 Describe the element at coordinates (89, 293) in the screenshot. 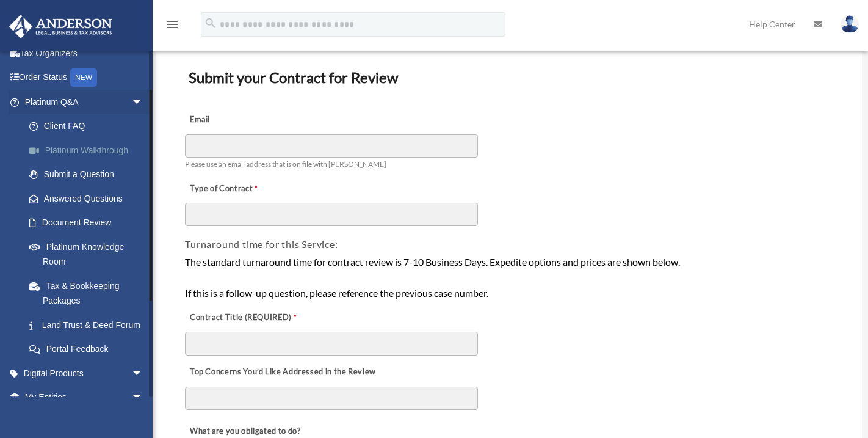

I see `a: Tax & Bookkeeping Packages` at that location.